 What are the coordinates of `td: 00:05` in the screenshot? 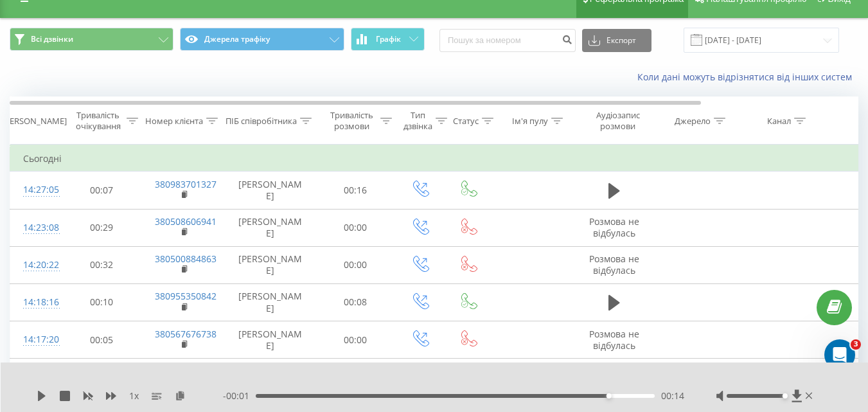 It's located at (101, 340).